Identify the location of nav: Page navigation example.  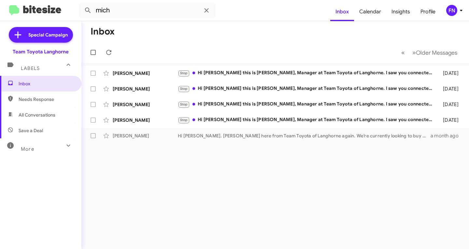
(429, 52).